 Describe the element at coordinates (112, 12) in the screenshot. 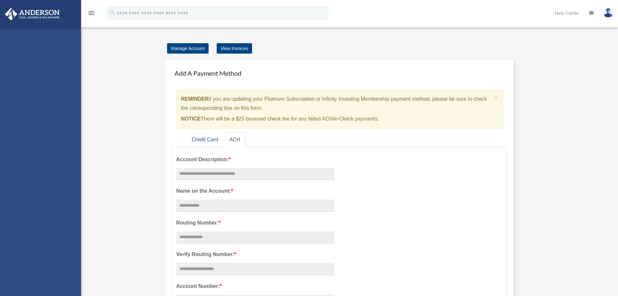

I see `i: search` at that location.